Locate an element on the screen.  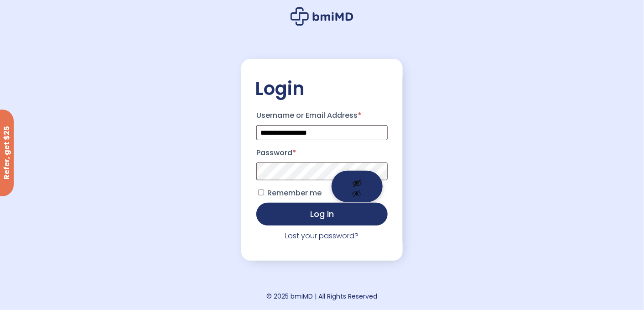
button: Log in is located at coordinates (322, 214).